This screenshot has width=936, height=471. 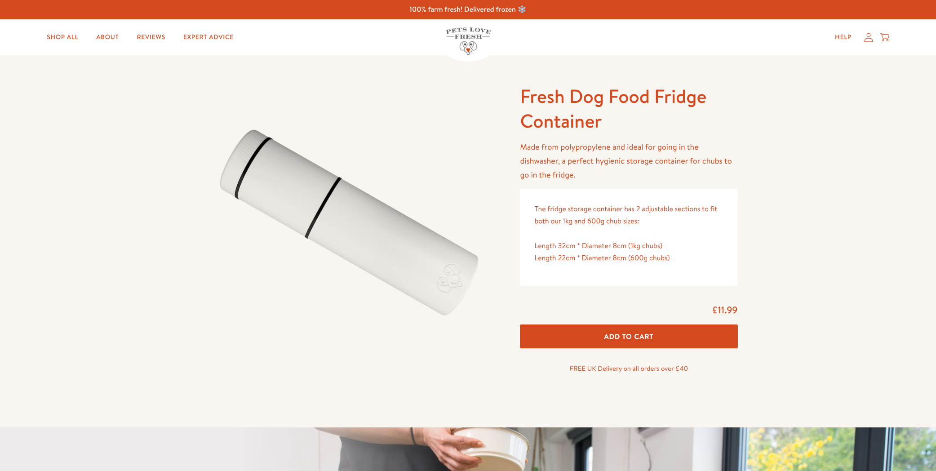 I want to click on button: Add To Cart, so click(x=629, y=336).